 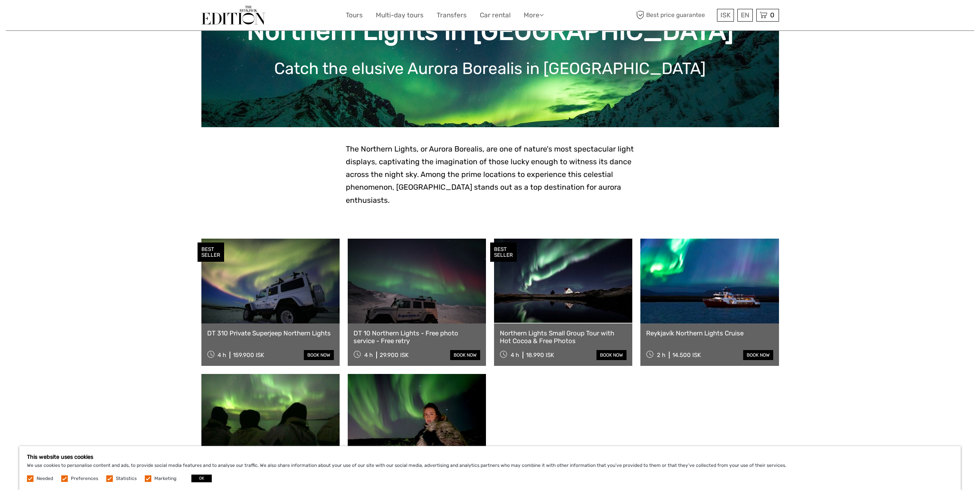 I want to click on a: DT 10 Northern Lights - Free photo service - Free retry, so click(x=417, y=337).